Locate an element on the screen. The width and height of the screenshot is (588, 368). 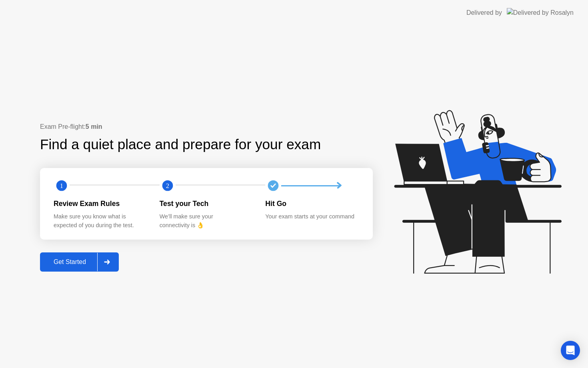
div: Make sure you know what is expected of you during the test. is located at coordinates (100, 221).